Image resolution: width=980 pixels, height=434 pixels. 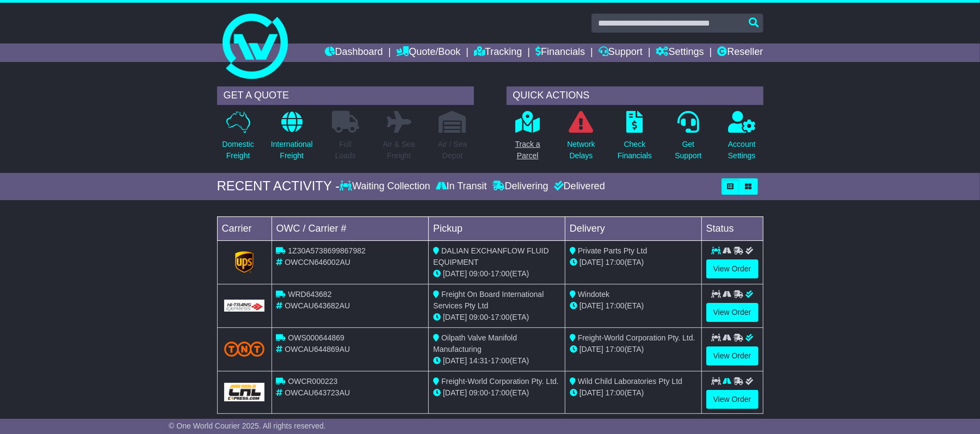 What do you see at coordinates (580, 150) in the screenshot?
I see `p: Network Delays` at bounding box center [580, 150].